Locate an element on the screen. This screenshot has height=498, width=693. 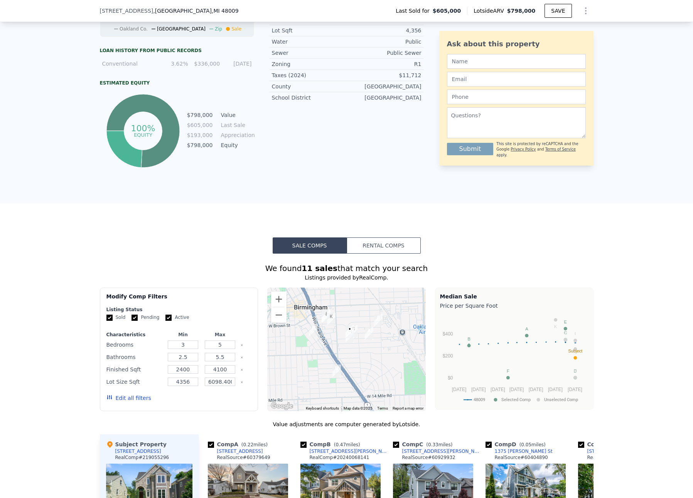
div: Public is located at coordinates (384, 42).